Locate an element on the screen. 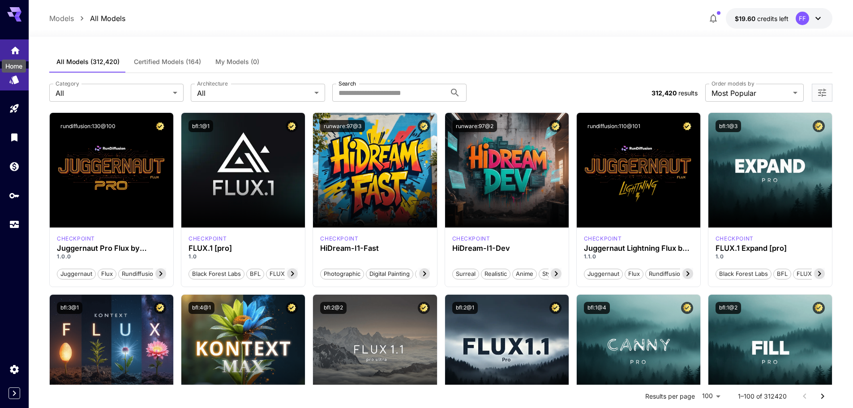  div: Expand sidebar is located at coordinates (14, 393).